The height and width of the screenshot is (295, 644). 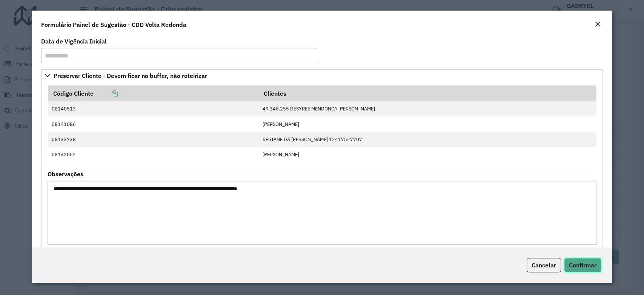 I want to click on span: Cancelar, so click(x=544, y=265).